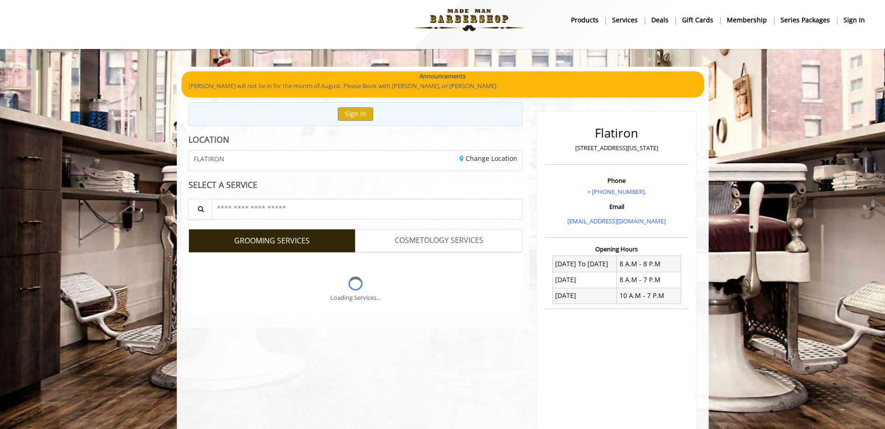 The width and height of the screenshot is (885, 429). Describe the element at coordinates (356, 185) in the screenshot. I see `div: SELECT A SERVICE` at that location.